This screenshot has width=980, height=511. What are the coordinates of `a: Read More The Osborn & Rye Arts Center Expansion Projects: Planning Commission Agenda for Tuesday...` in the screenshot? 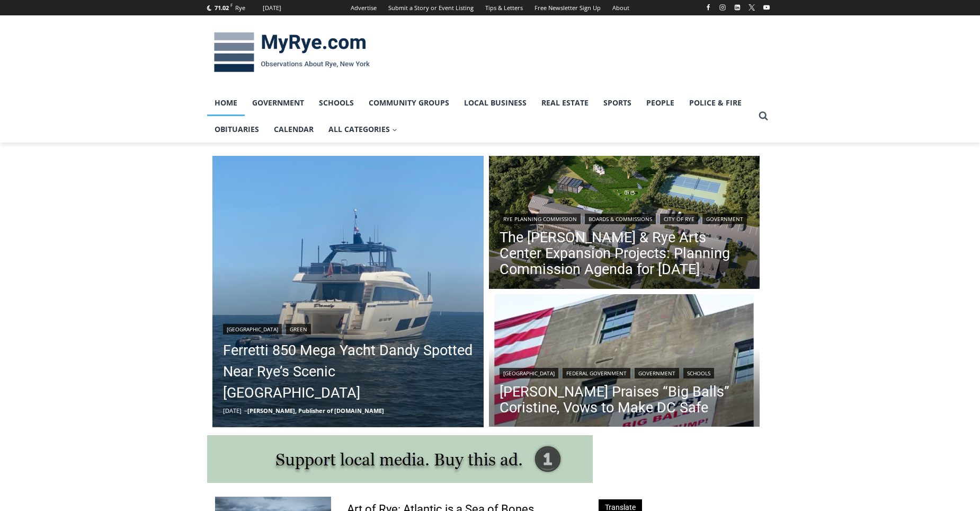 It's located at (625, 224).